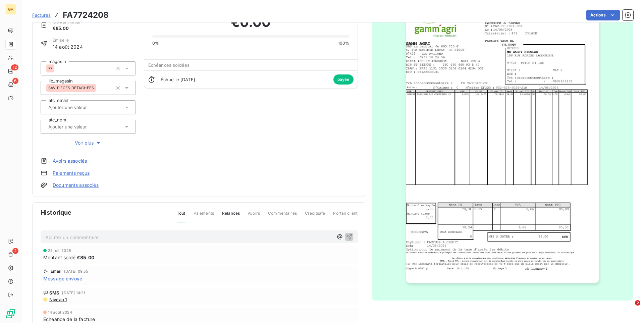 The image size is (644, 323). What do you see at coordinates (345, 216) in the screenshot?
I see `span: Portail client` at bounding box center [345, 216].